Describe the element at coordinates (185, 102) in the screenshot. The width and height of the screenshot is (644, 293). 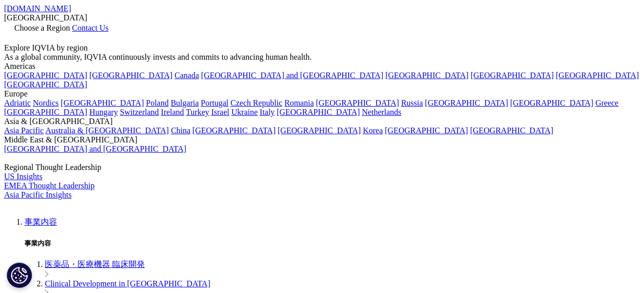
I see `a: Bulgaria` at that location.